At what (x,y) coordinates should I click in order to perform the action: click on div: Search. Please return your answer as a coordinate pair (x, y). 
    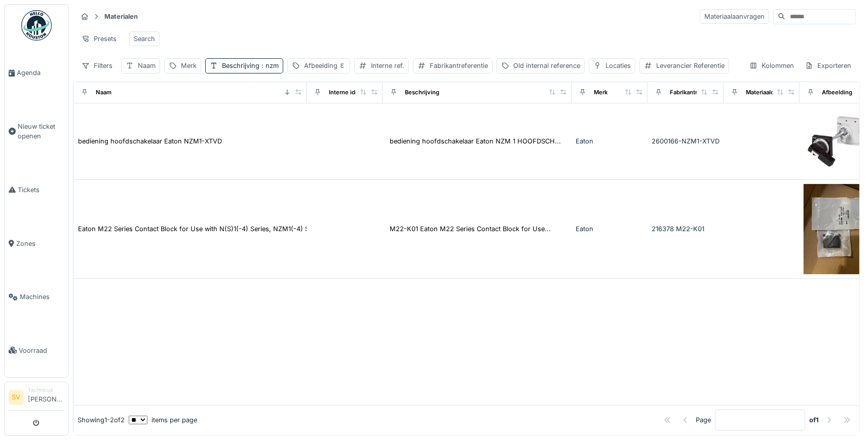
    Looking at the image, I should click on (145, 39).